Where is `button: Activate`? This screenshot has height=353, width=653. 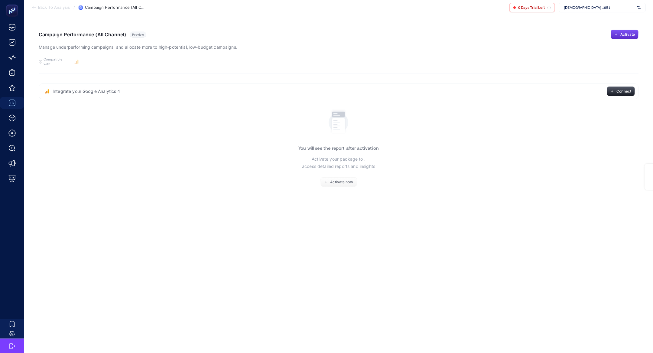
button: Activate is located at coordinates (625, 34).